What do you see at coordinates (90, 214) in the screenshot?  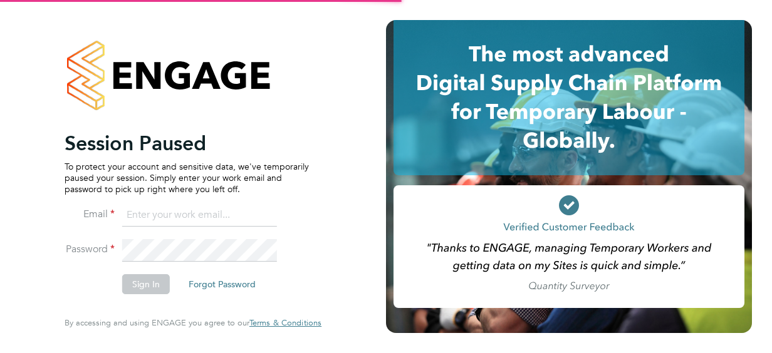 I see `label: Email` at bounding box center [90, 214].